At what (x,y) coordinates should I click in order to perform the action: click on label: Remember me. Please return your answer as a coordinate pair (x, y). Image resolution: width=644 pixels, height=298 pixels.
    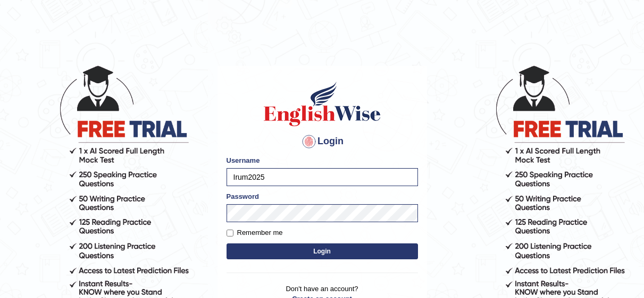
    Looking at the image, I should click on (255, 233).